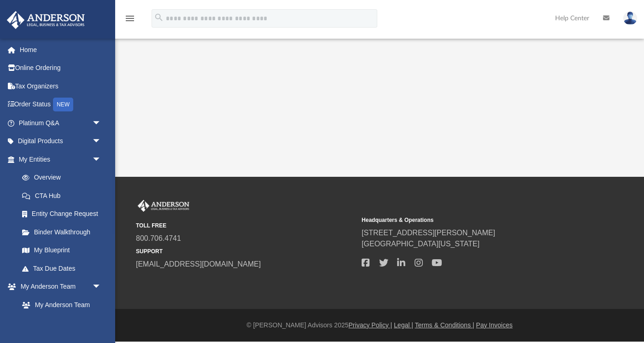  I want to click on small: SUPPORT, so click(245, 252).